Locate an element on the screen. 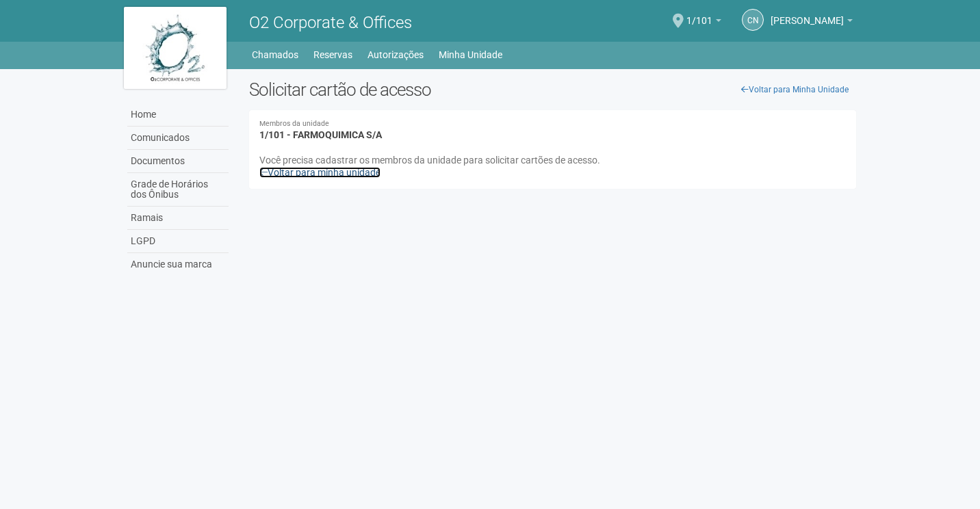  a: Minha Unidade is located at coordinates (470, 55).